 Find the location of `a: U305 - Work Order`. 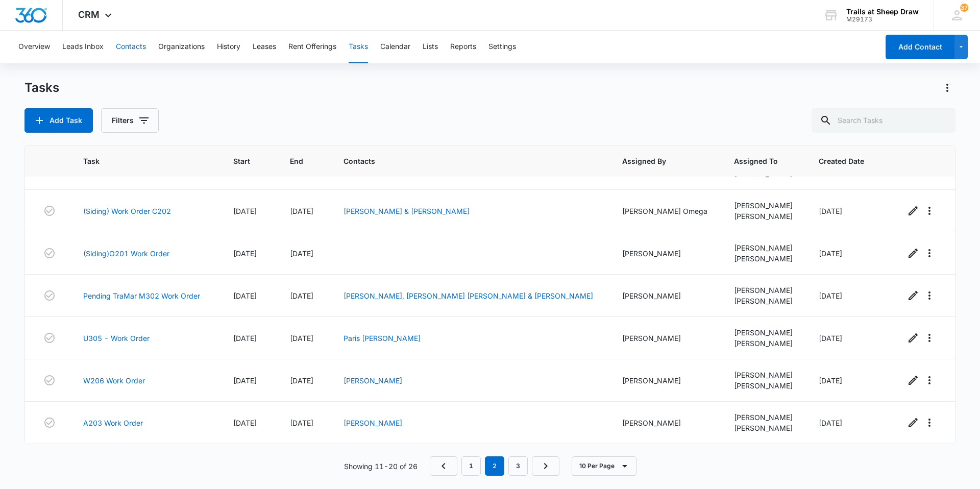

a: U305 - Work Order is located at coordinates (116, 338).